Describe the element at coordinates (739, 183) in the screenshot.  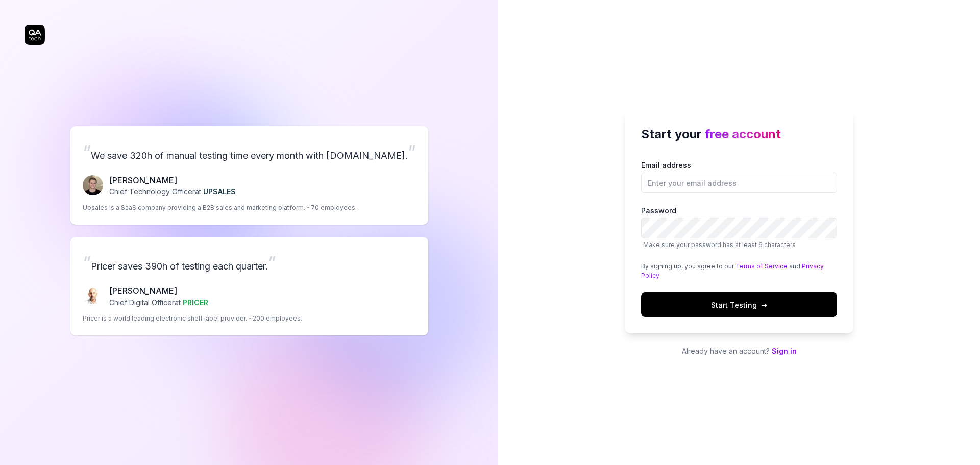
I see `input: Email address` at that location.